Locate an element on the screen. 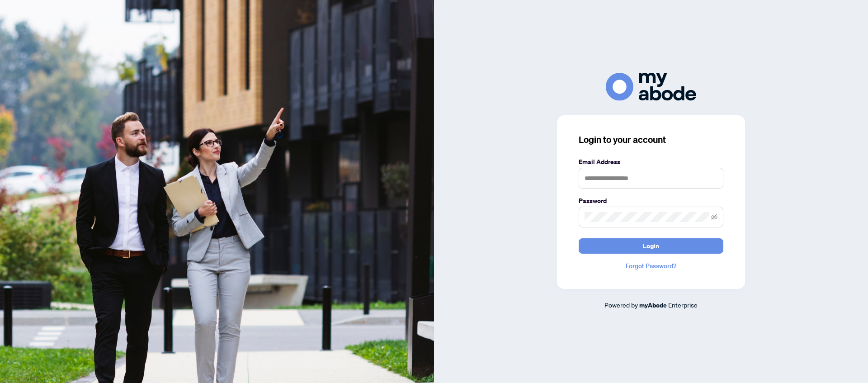 This screenshot has width=868, height=383. a: Forgot Password? is located at coordinates (651, 266).